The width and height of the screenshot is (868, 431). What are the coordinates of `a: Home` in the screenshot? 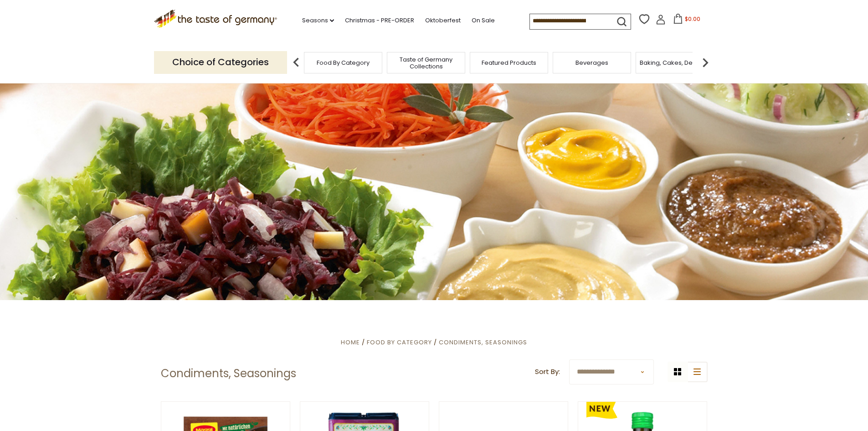 It's located at (350, 342).